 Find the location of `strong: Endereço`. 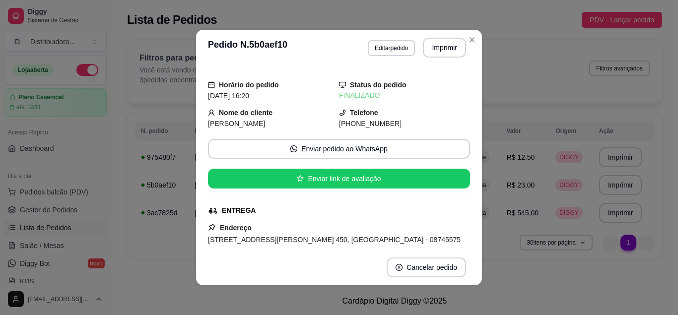

strong: Endereço is located at coordinates (236, 228).